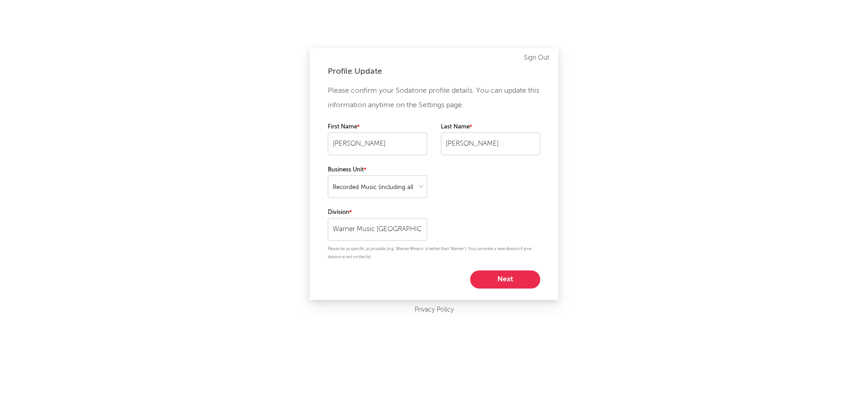 Image resolution: width=868 pixels, height=412 pixels. I want to click on p: Please be as specific as possible (e.g. 'Warner Mexico' is better than 'Warner'). You can enter a..., so click(434, 254).